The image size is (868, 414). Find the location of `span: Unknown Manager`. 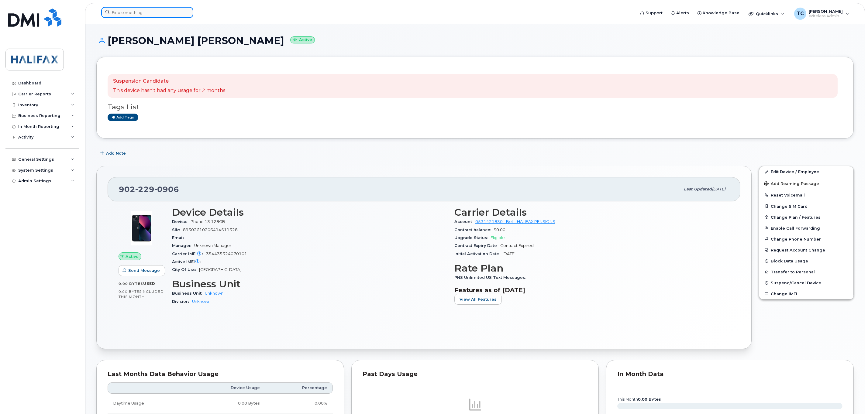

span: Unknown Manager is located at coordinates (213, 246).